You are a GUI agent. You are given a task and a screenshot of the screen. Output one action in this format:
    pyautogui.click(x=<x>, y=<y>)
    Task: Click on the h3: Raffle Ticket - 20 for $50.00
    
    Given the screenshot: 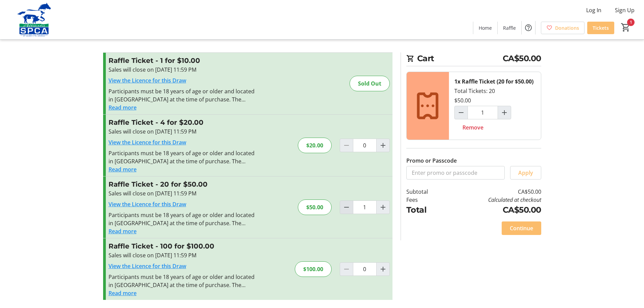 What is the action you would take?
    pyautogui.click(x=182, y=184)
    